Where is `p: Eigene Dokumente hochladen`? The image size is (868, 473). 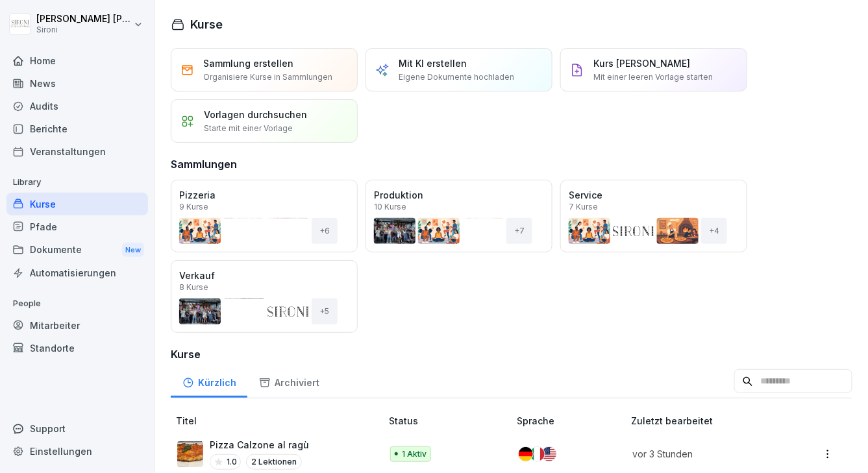 p: Eigene Dokumente hochladen is located at coordinates (456, 78).